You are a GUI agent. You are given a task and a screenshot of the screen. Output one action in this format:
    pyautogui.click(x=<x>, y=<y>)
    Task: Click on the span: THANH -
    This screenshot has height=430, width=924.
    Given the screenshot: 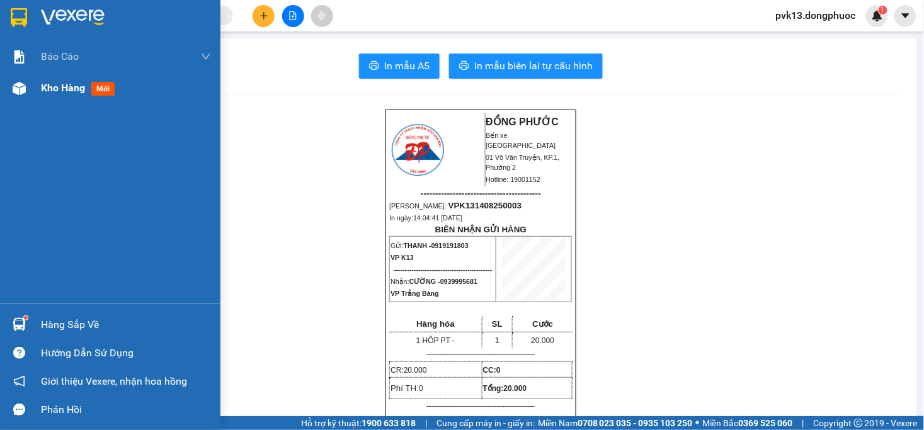 What is the action you would take?
    pyautogui.click(x=436, y=246)
    